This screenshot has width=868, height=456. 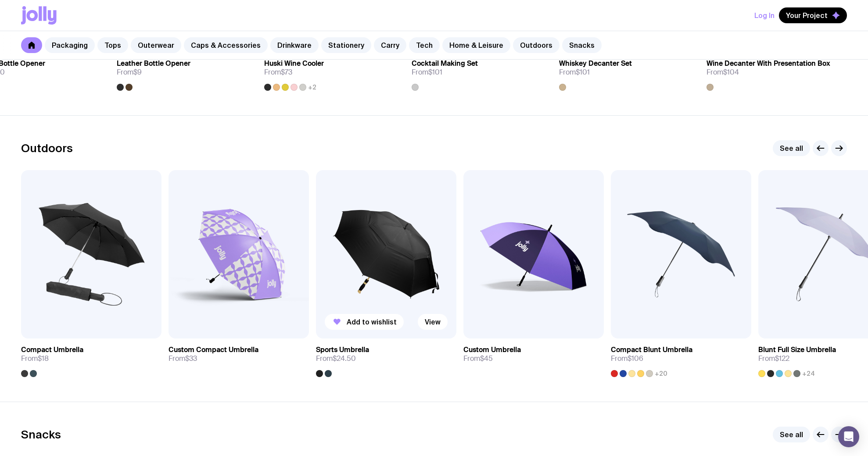 I want to click on button: Add to wishlist, so click(x=364, y=322).